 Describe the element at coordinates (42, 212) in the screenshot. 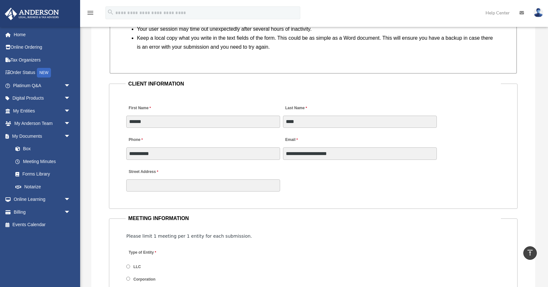

I see `a: Billingarrow_drop_down` at that location.